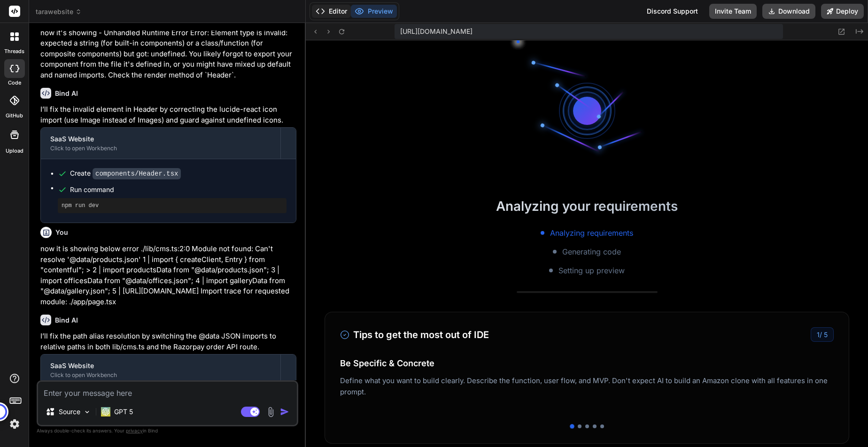 The width and height of the screenshot is (868, 447). What do you see at coordinates (15, 424) in the screenshot?
I see `img: settings` at bounding box center [15, 424].